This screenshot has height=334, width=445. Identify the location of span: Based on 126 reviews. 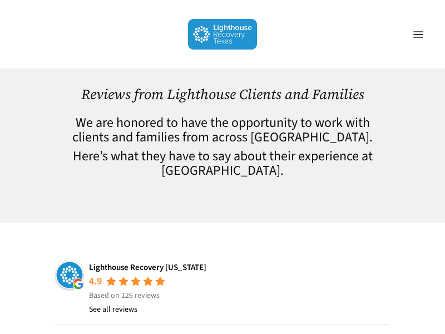
(124, 295).